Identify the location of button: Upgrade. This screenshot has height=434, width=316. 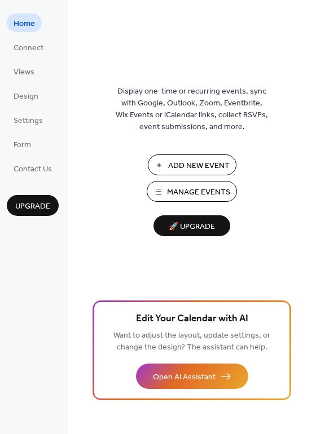
(33, 205).